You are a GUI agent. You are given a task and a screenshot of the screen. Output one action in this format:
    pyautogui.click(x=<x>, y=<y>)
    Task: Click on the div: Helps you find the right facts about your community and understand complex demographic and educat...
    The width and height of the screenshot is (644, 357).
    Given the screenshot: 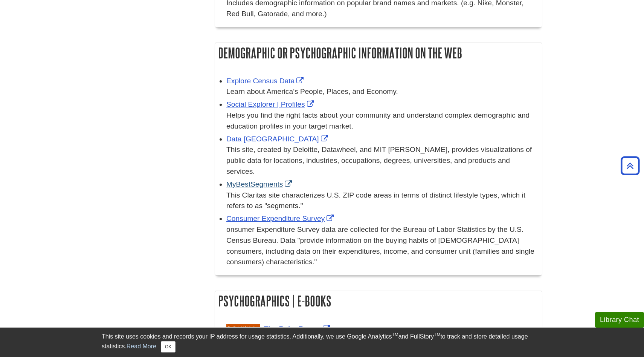 What is the action you would take?
    pyautogui.click(x=383, y=121)
    